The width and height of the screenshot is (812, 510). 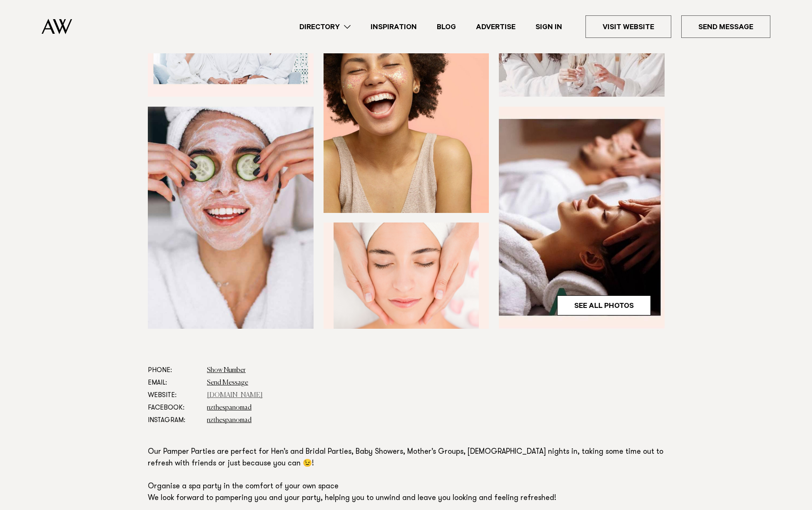 What do you see at coordinates (226, 370) in the screenshot?
I see `a: Show Number` at bounding box center [226, 370].